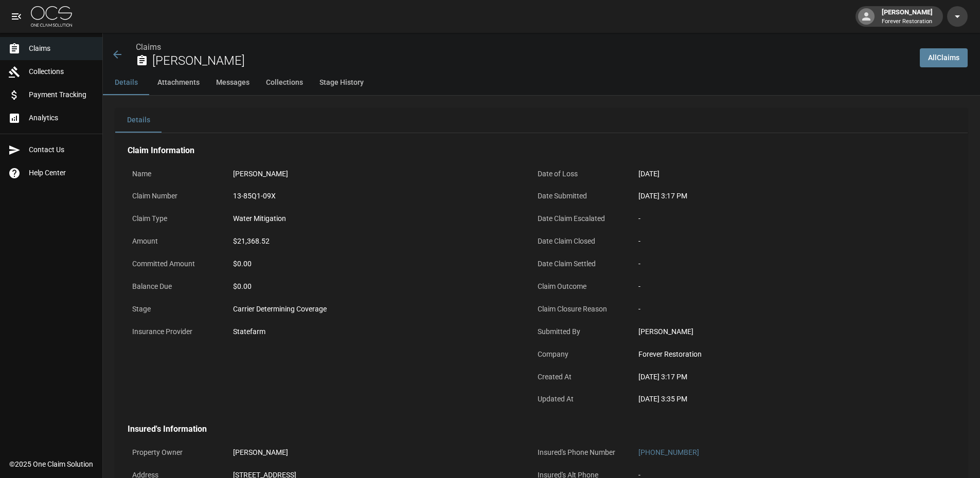 Image resolution: width=980 pixels, height=478 pixels. What do you see at coordinates (579, 241) in the screenshot?
I see `p: Date Claim Closed` at bounding box center [579, 241].